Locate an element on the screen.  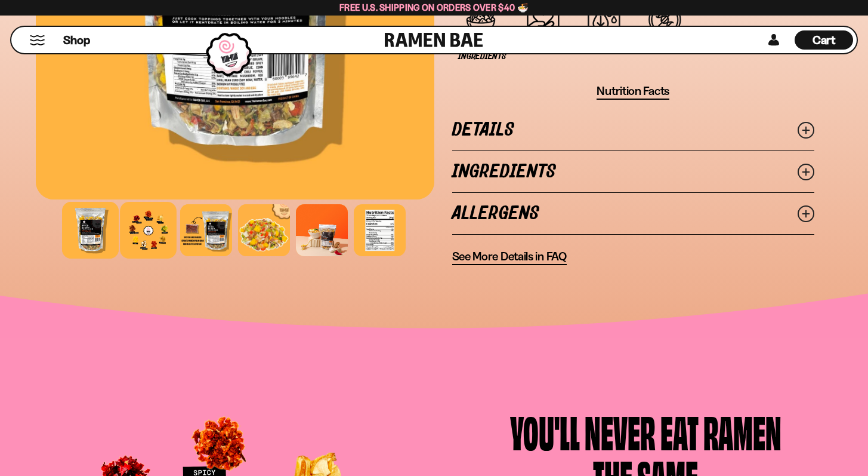
button: Nutrition Facts is located at coordinates (633, 91).